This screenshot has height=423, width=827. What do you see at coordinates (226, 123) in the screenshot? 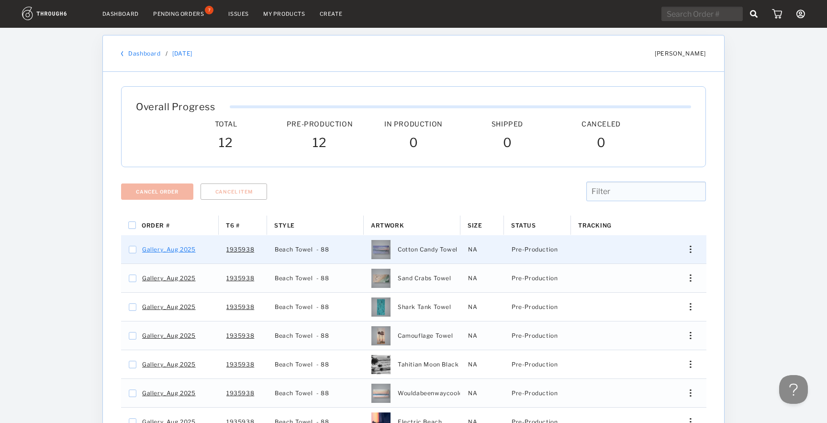
I see `span: Total` at bounding box center [226, 123].